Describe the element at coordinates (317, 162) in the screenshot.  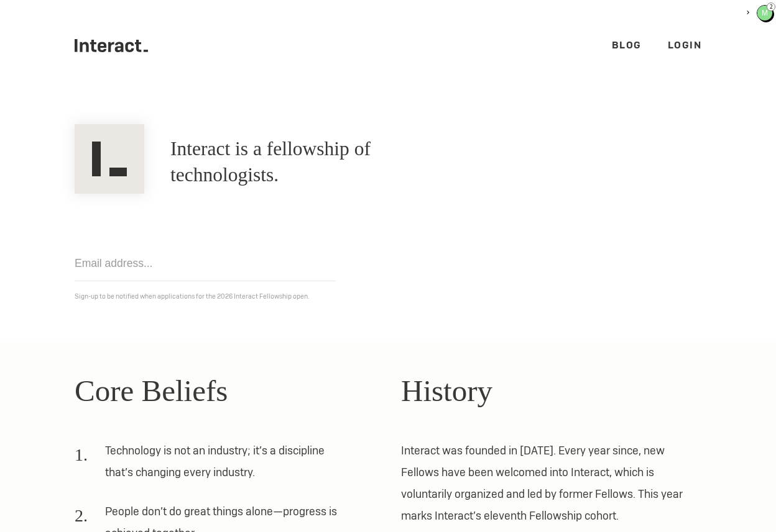
I see `h1: Interact is a fellowship of technologists.` at that location.